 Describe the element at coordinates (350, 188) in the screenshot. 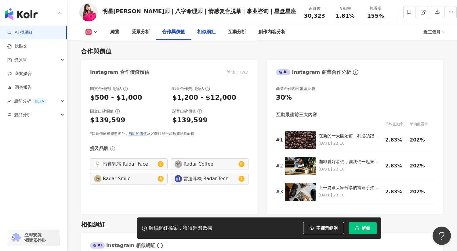

I see `div: 上一篇跟大家分享的雷達手沖咖啡，經過我的爭取，廠商決定提供更新的優惠給大家！` at that location.